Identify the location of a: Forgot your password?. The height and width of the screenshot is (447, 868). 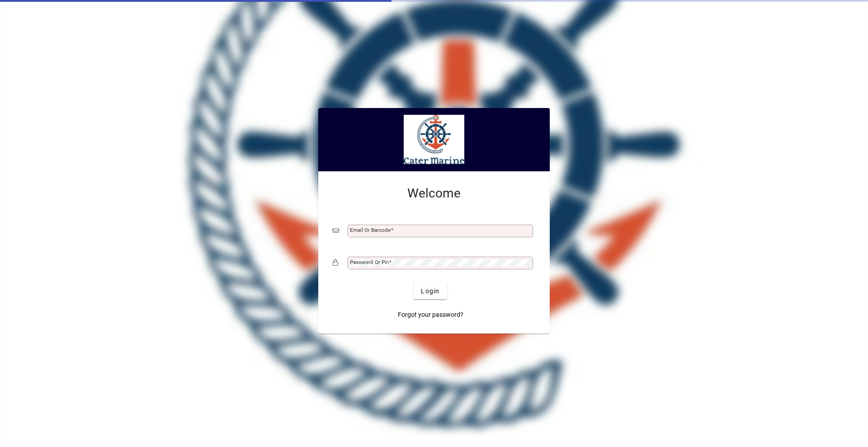
(430, 315).